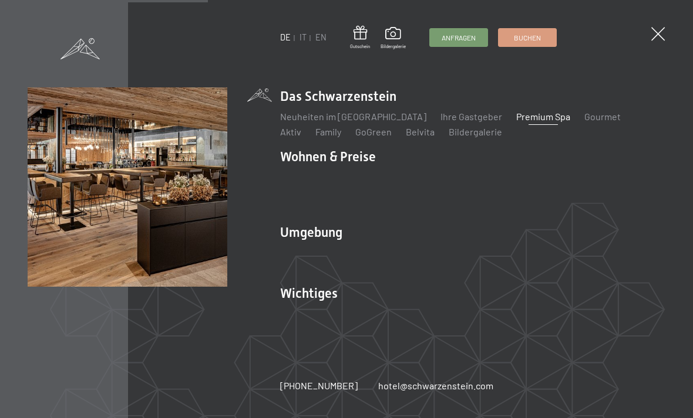 This screenshot has width=693, height=418. I want to click on a: hotel@schwarzenstein.com, so click(435, 386).